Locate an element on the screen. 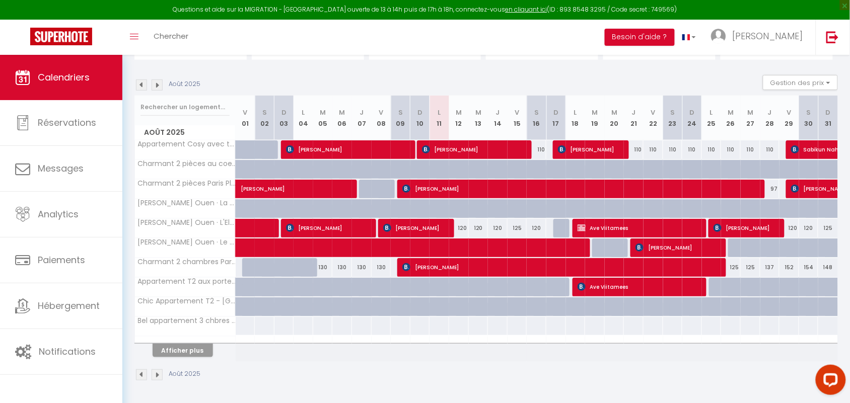  img: Super Booking is located at coordinates (61, 36).